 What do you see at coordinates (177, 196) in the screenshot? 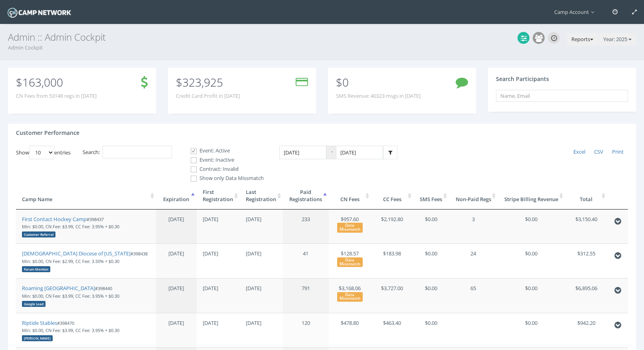
I see `th: Expiration: activate to sort column descending` at bounding box center [177, 196].